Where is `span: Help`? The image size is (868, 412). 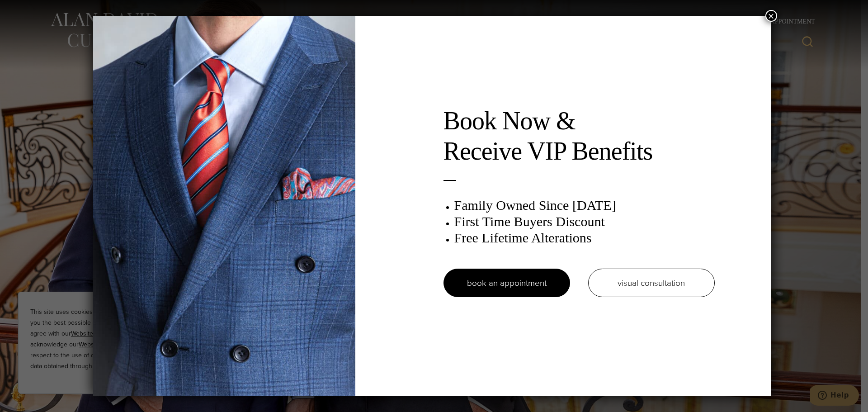 span: Help is located at coordinates (29, 10).